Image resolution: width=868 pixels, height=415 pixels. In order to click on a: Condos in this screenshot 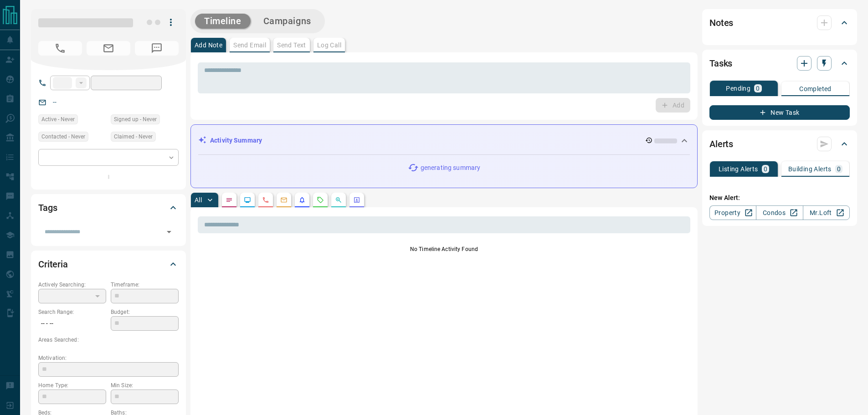, I will do `click(779, 212)`.